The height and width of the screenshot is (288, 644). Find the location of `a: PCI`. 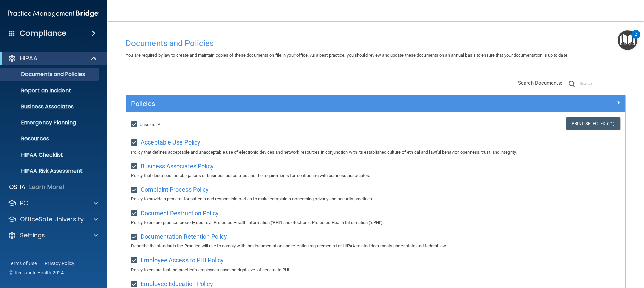

a: PCI is located at coordinates (53, 203).